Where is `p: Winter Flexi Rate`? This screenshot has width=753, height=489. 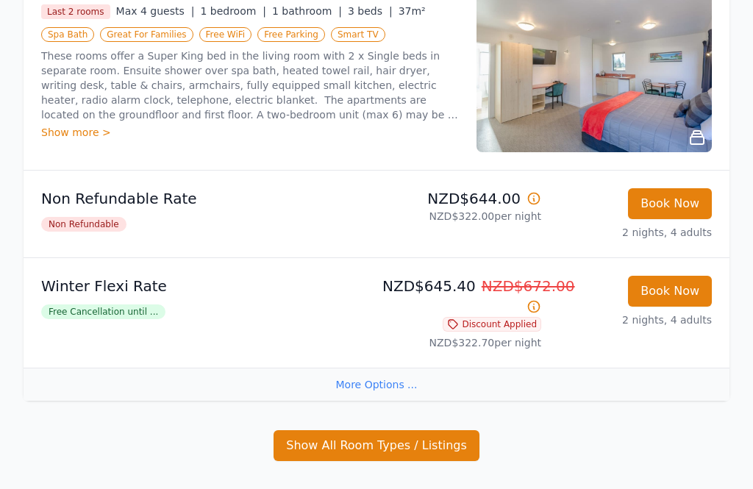 p: Winter Flexi Rate is located at coordinates (206, 287).